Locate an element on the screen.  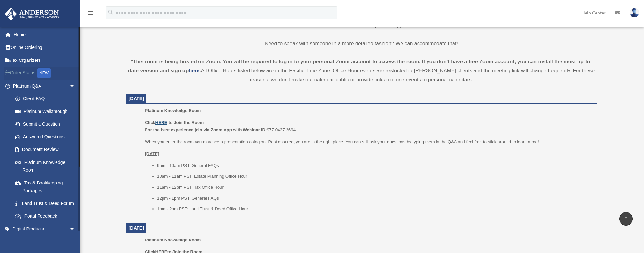
a: Platinum Walkthrough is located at coordinates (47, 111).